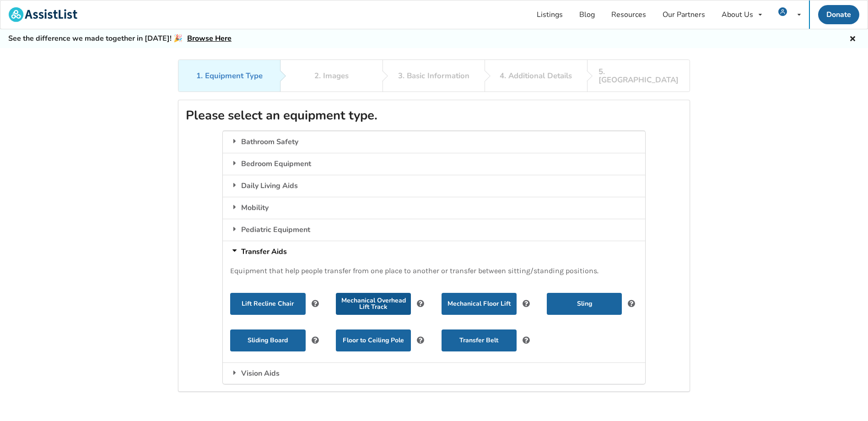 Image resolution: width=868 pixels, height=421 pixels. Describe the element at coordinates (434, 374) in the screenshot. I see `div: Vision Aids` at that location.